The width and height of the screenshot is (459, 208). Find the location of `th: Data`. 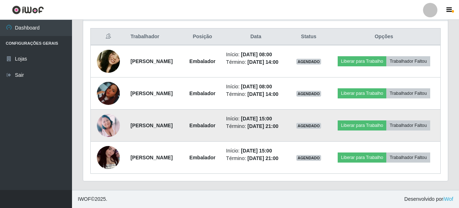

th: Data is located at coordinates (256, 37).